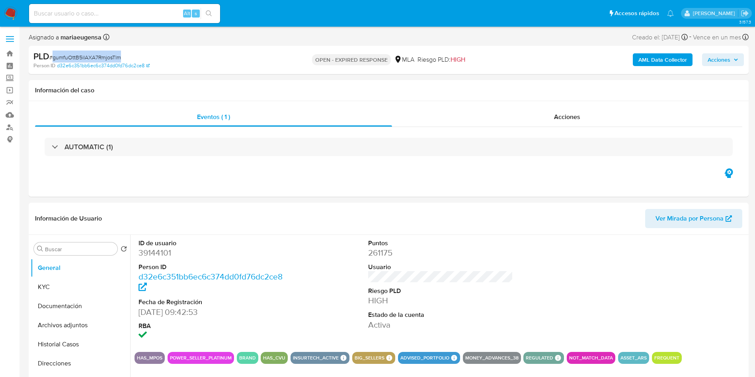 This screenshot has height=377, width=755. I want to click on button: Archivos adjuntos, so click(80, 325).